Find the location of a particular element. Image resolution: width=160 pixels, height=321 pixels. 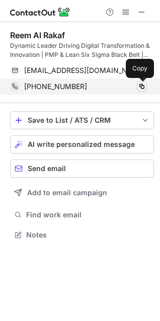

div: Reem Al Rakaf is located at coordinates (37, 35).